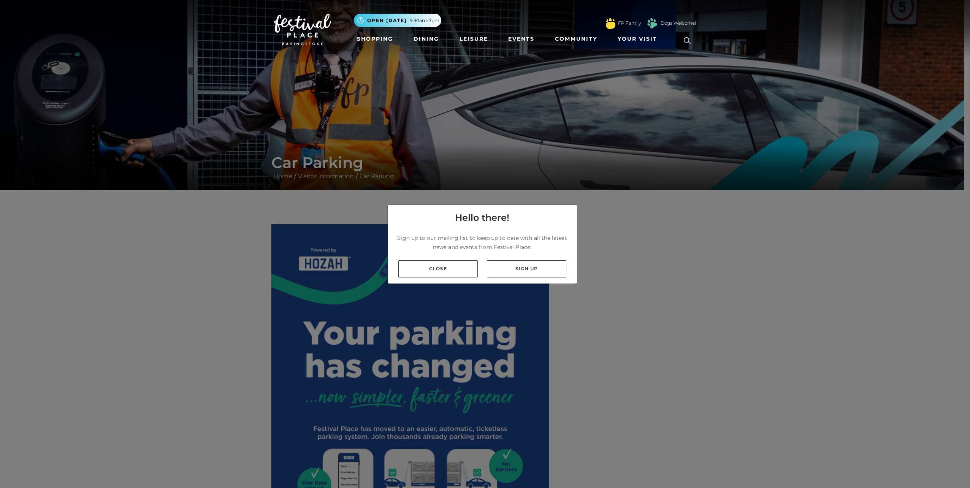  Describe the element at coordinates (576, 39) in the screenshot. I see `a: Community` at that location.